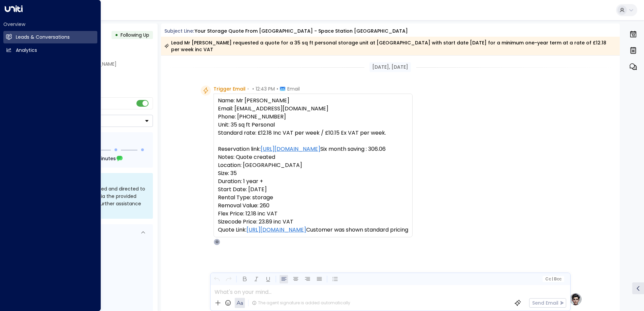  What do you see at coordinates (229, 279) in the screenshot?
I see `button: Redo` at bounding box center [229, 279].